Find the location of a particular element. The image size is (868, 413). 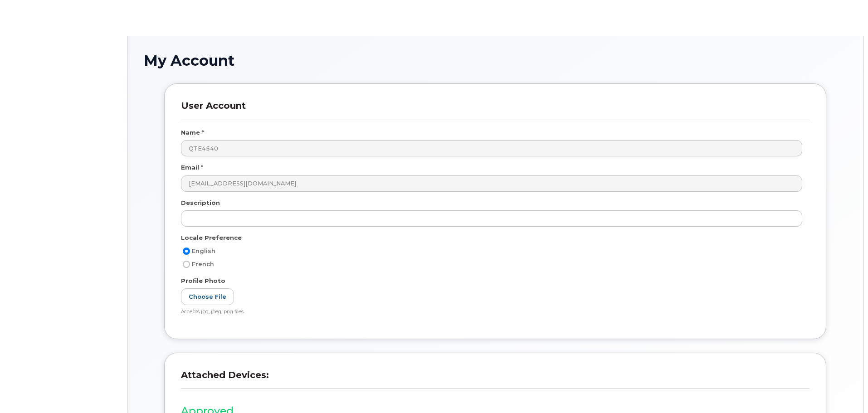

h1: My Account is located at coordinates (495, 61).